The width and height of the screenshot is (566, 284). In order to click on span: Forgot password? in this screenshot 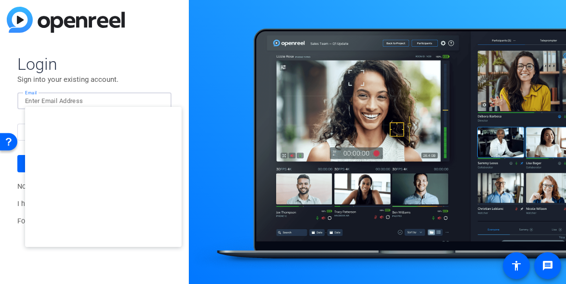, I will do `click(63, 221)`.